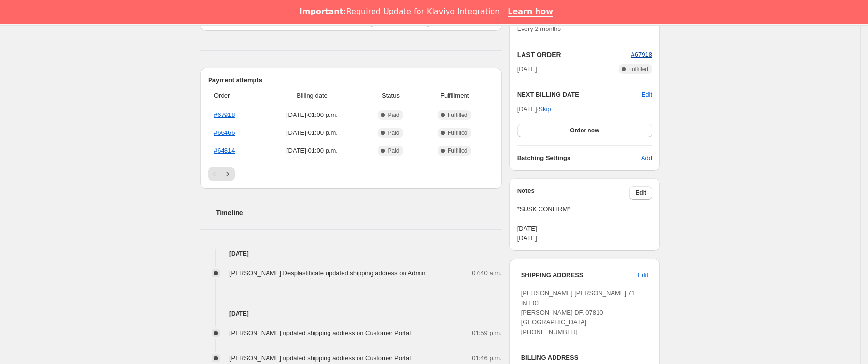 Image resolution: width=868 pixels, height=364 pixels. What do you see at coordinates (312, 96) in the screenshot?
I see `span: Billing date` at bounding box center [312, 96].